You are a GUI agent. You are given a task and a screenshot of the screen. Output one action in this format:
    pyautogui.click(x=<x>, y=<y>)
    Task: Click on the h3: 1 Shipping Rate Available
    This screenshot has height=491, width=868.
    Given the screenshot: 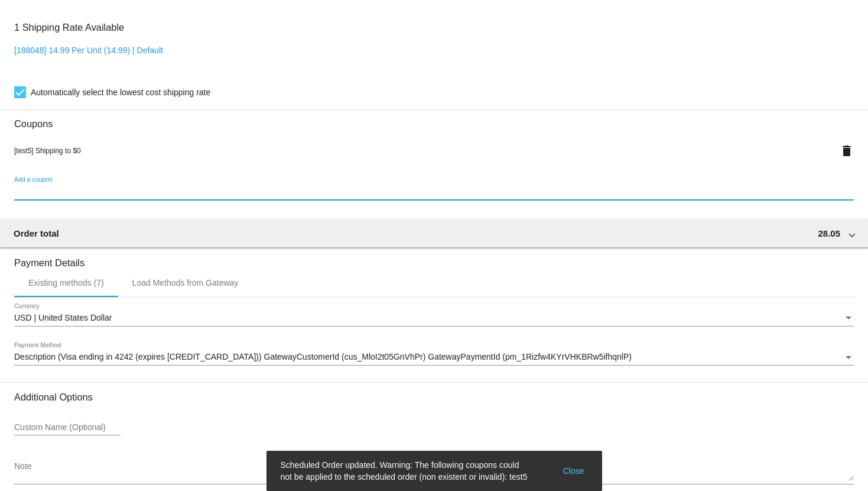 What is the action you would take?
    pyautogui.click(x=69, y=27)
    